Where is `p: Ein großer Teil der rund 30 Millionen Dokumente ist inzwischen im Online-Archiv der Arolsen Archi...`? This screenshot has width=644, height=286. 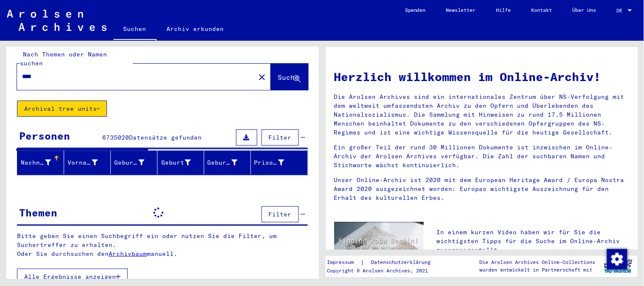
p: Ein großer Teil der rund 30 Millionen Dokumente ist inzwischen im Online-Archiv der Arolsen Archi... is located at coordinates (482, 156).